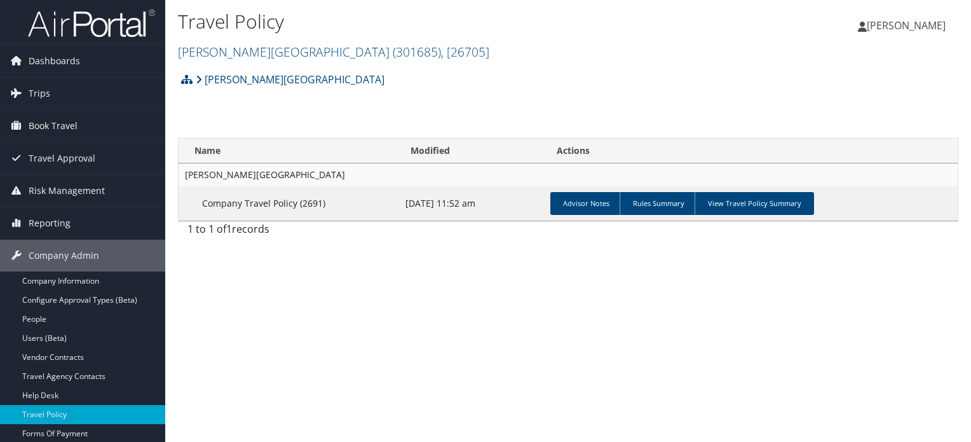 Image resolution: width=971 pixels, height=442 pixels. Describe the element at coordinates (64, 256) in the screenshot. I see `span: Company Admin` at that location.